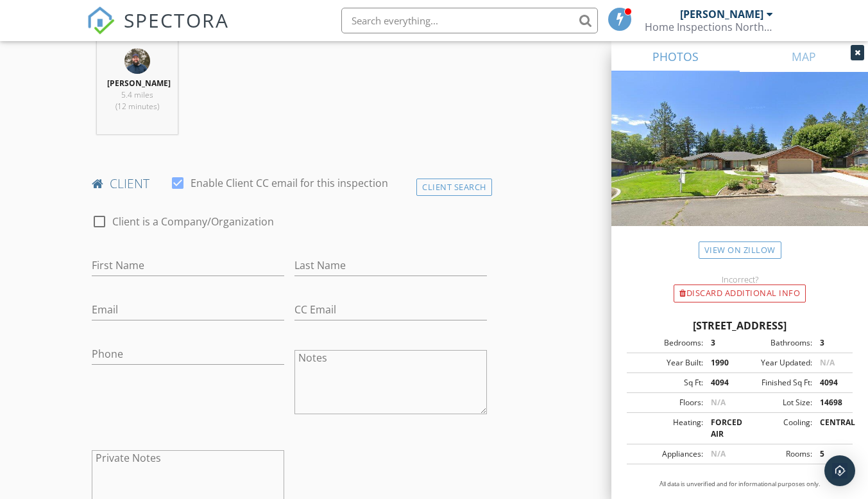 The width and height of the screenshot is (868, 499). What do you see at coordinates (177, 20) in the screenshot?
I see `span: SPECTORA` at bounding box center [177, 20].